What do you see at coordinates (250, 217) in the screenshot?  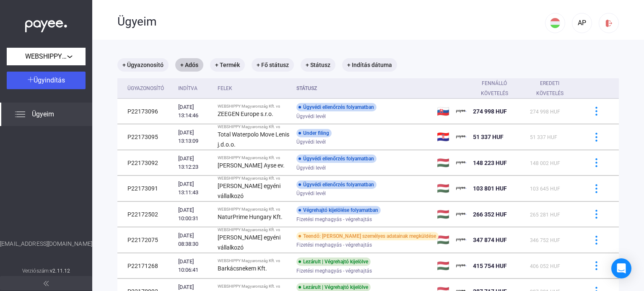 I see `strong: NaturPrime Hungary Kft.` at bounding box center [250, 217].